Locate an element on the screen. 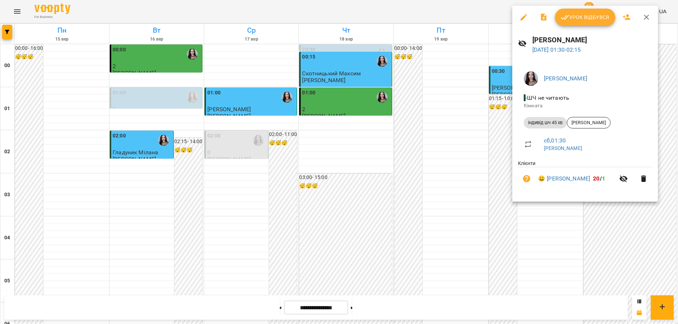  button: Урок відбувся is located at coordinates (585, 17).